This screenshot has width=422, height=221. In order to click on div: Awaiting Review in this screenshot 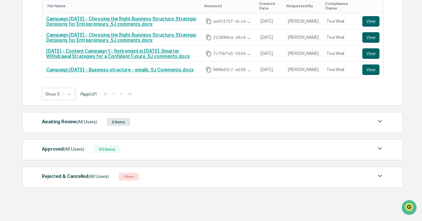, I will do `click(69, 122)`.